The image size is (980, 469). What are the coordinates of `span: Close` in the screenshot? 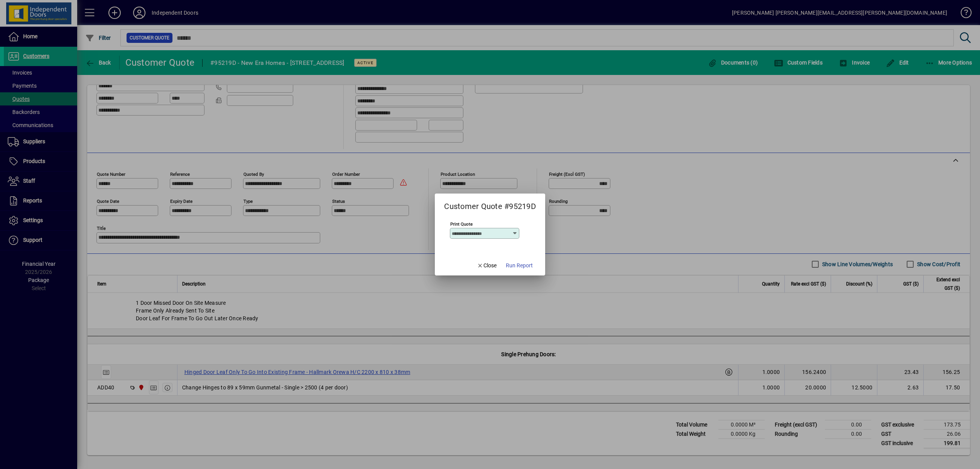 It's located at (486, 266).